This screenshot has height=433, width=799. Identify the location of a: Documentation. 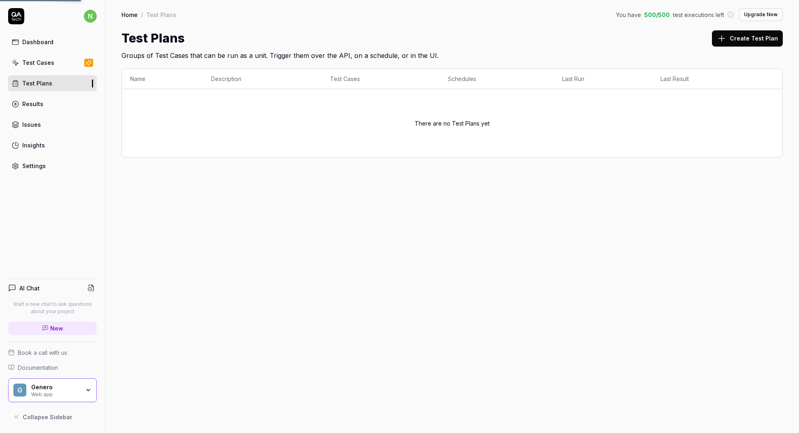
(52, 367).